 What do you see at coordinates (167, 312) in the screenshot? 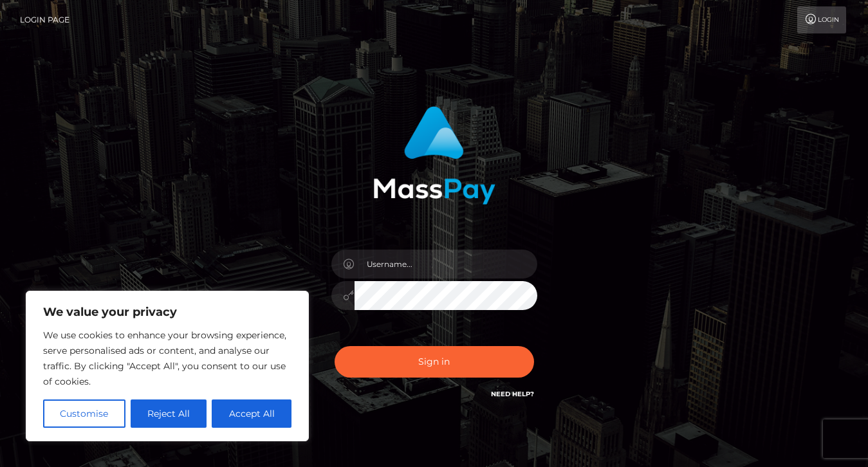
I see `p: We value your privacy` at bounding box center [167, 312].